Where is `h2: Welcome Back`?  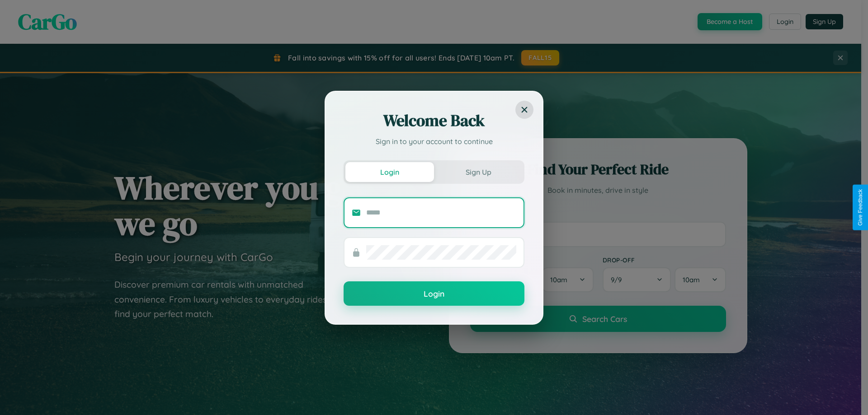 h2: Welcome Back is located at coordinates (434, 121).